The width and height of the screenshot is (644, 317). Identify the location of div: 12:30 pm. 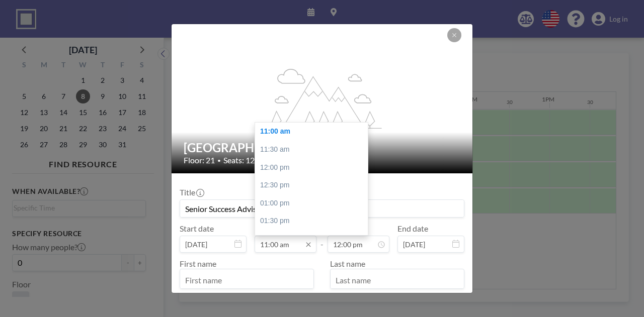
(314, 185).